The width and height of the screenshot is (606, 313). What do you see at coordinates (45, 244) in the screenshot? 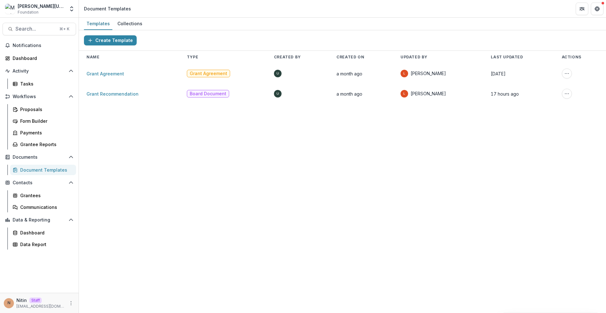
I see `div: Data Report` at bounding box center [45, 244].